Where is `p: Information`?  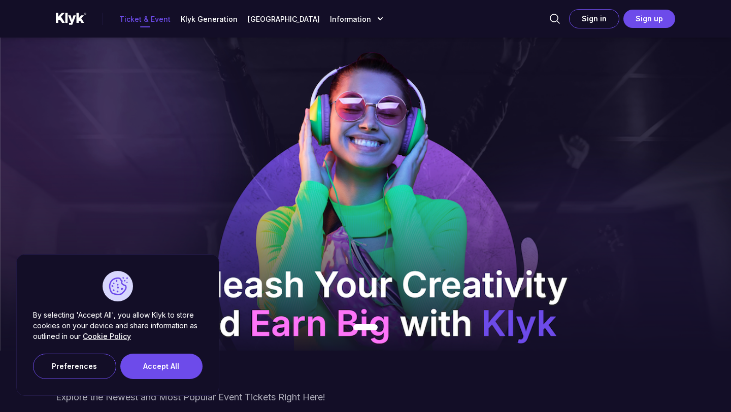
p: Information is located at coordinates (350, 19).